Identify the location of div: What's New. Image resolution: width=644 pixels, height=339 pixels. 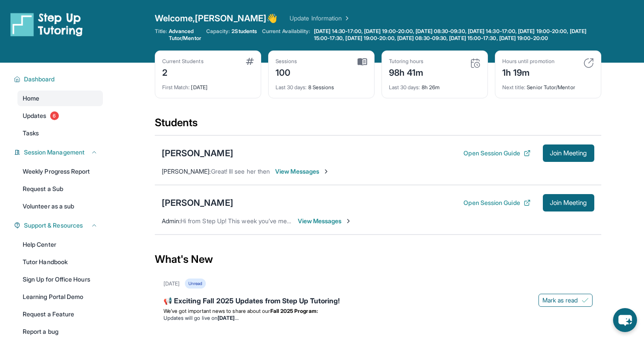
(378, 260).